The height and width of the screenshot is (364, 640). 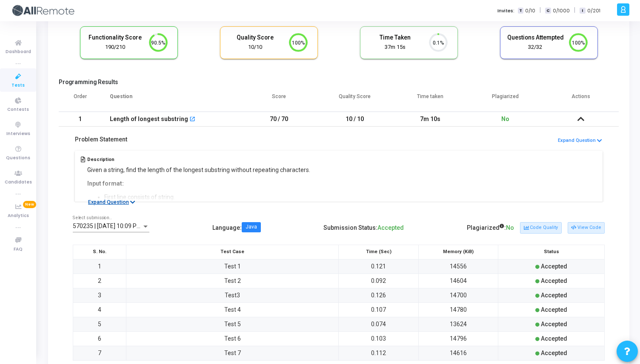 What do you see at coordinates (457, 338) in the screenshot?
I see `td: 14796` at bounding box center [457, 338].